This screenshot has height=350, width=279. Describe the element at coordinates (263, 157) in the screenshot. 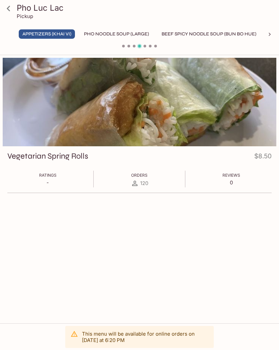

I see `h4: $8.50` at that location.